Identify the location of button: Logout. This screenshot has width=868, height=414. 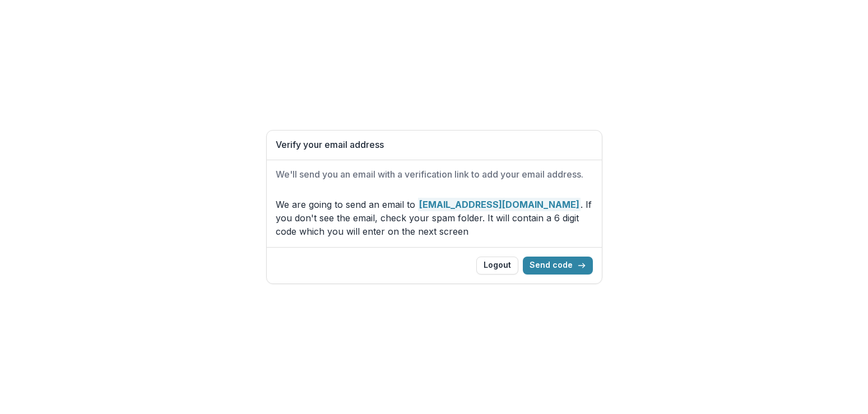
(497, 265).